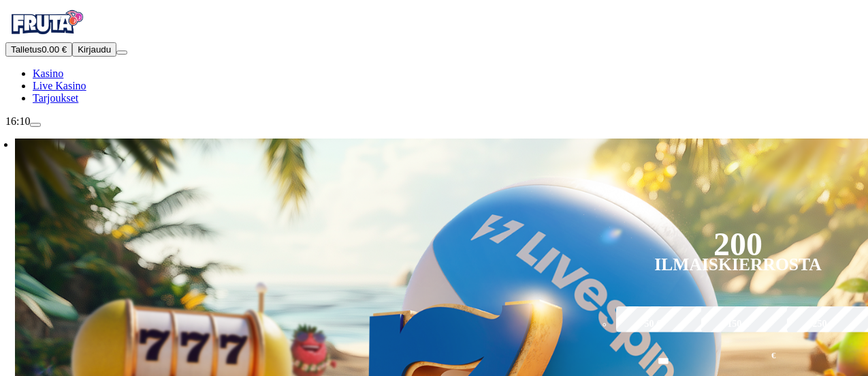 This screenshot has width=868, height=376. Describe the element at coordinates (47, 73) in the screenshot. I see `a: diamond iconKasino` at that location.